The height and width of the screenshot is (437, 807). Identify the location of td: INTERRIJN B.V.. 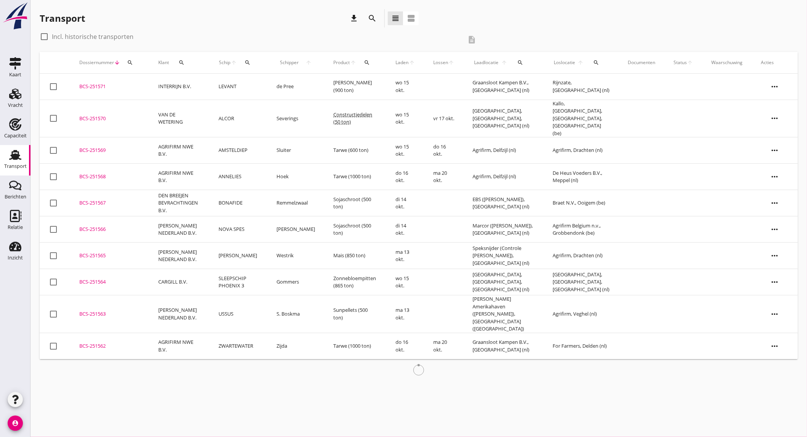
(179, 87).